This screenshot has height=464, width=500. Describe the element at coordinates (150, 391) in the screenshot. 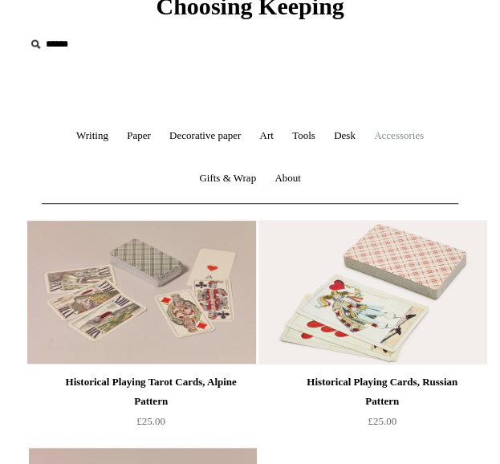

I see `div: Historical Playing Tarot Cards, Alpine Pattern` at that location.